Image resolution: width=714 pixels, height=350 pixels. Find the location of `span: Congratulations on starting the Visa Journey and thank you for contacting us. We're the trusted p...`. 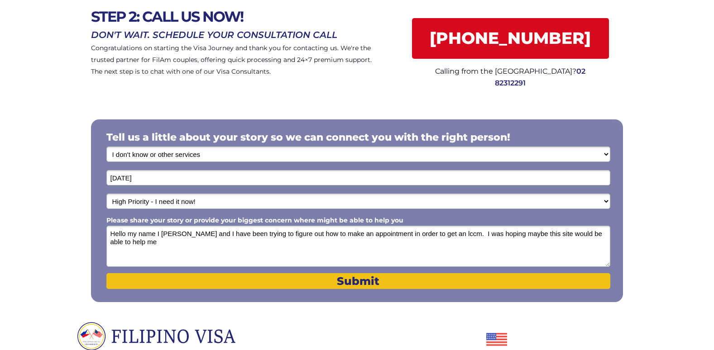

span: Congratulations on starting the Visa Journey and thank you for contacting us. We're the trusted p... is located at coordinates (231, 60).